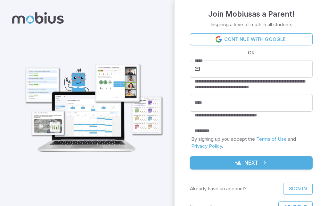  Describe the element at coordinates (207, 146) in the screenshot. I see `a: Privacy Policy` at that location.